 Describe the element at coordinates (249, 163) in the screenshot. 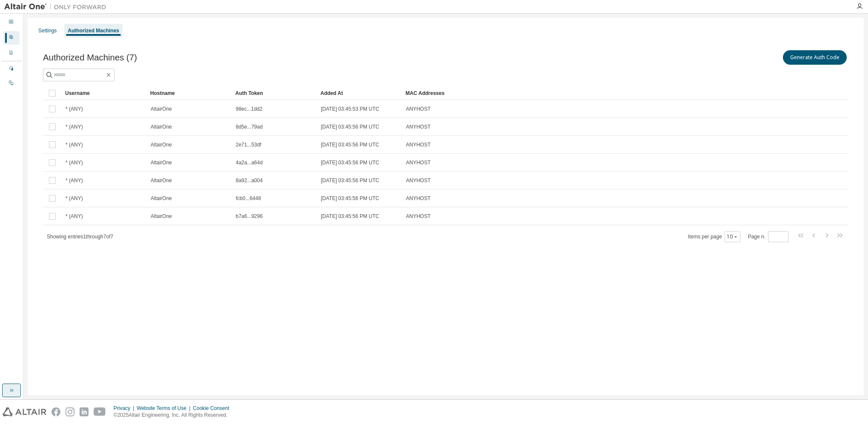

I see `span: 4a2a...a64d` at that location.